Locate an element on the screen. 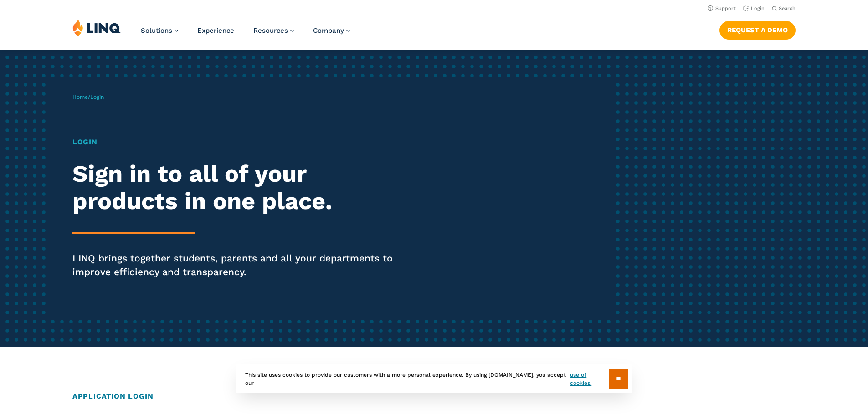  h1: Login is located at coordinates (240, 142).